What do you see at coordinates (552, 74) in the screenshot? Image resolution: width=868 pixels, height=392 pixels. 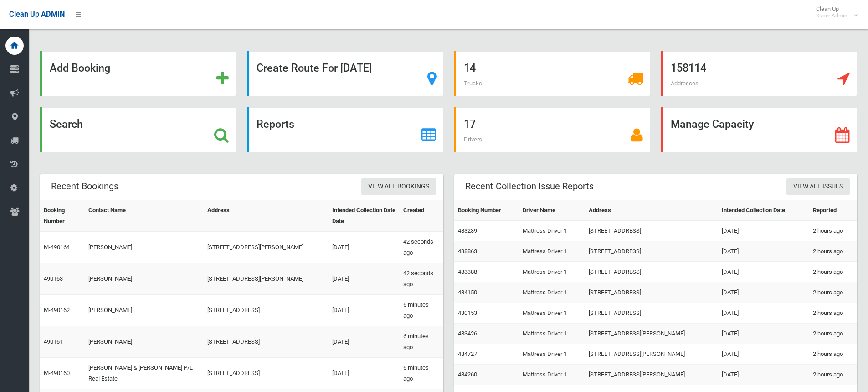 I see `a: 14 Trucks` at bounding box center [552, 74].